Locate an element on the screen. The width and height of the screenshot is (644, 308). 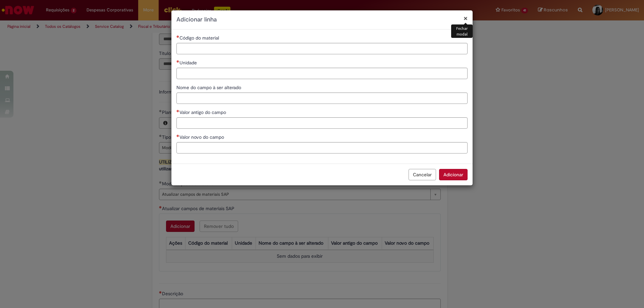
input: Valor antigo do campo is located at coordinates (322, 123).